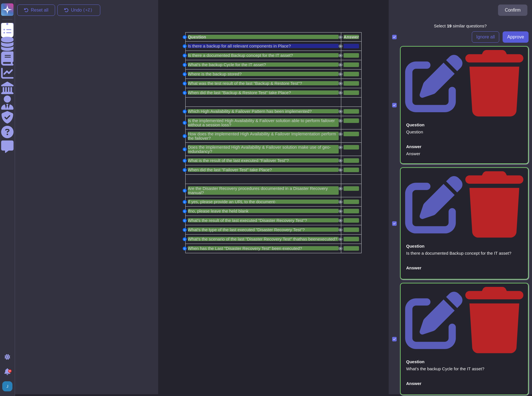  I want to click on span: no, so click(193, 211).